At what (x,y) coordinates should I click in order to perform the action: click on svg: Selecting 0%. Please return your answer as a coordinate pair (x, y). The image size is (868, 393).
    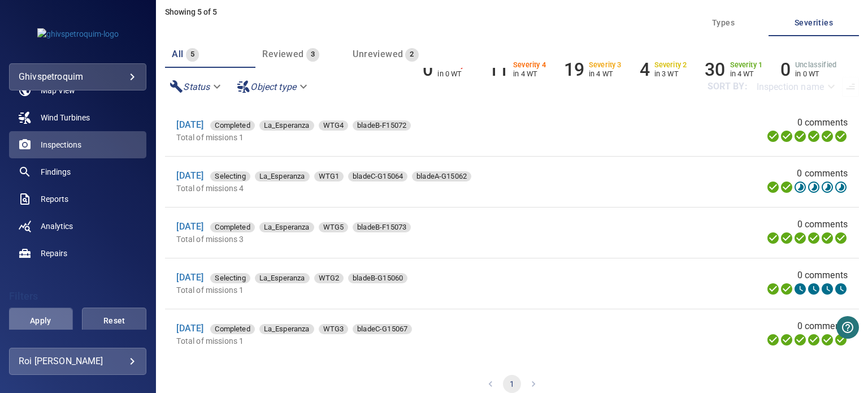
    Looking at the image, I should click on (801, 289).